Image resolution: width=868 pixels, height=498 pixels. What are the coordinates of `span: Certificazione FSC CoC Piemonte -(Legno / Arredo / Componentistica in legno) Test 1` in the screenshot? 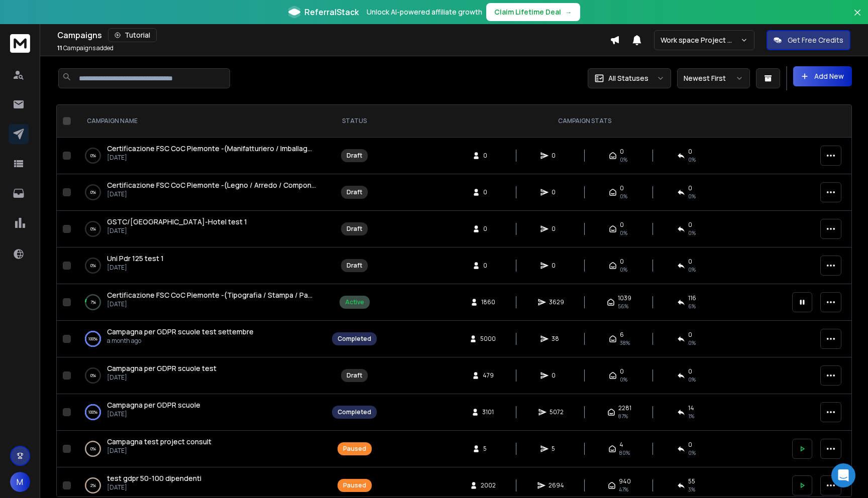 It's located at (250, 185).